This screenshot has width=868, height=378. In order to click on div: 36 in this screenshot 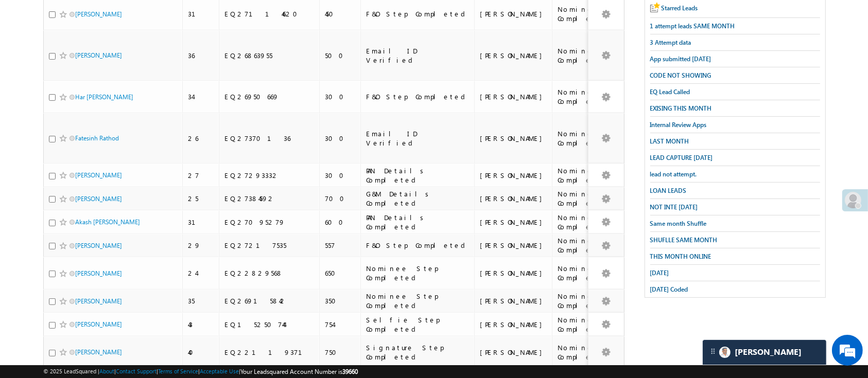, I will do `click(201, 56)`.